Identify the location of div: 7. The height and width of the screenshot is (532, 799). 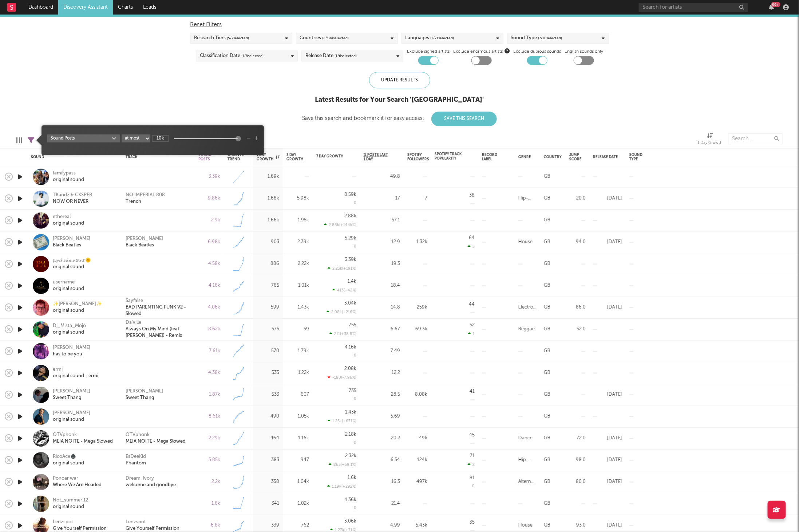
(417, 199).